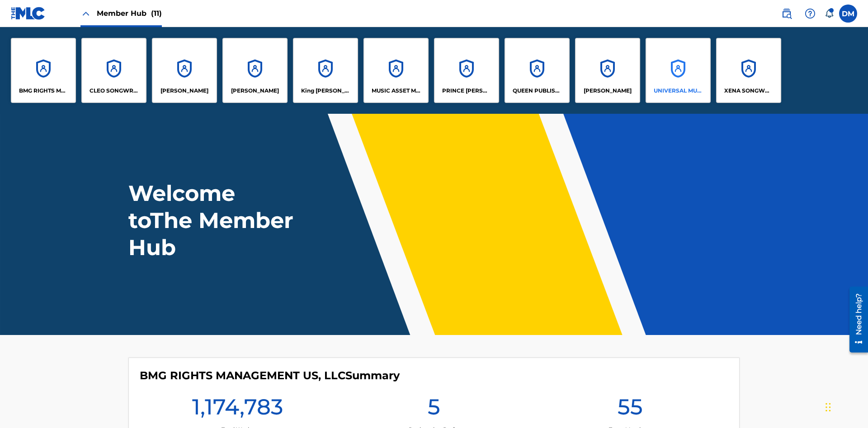 Image resolution: width=868 pixels, height=428 pixels. What do you see at coordinates (749, 70) in the screenshot?
I see `a: AccountsXENA SONGWRITER` at bounding box center [749, 70].